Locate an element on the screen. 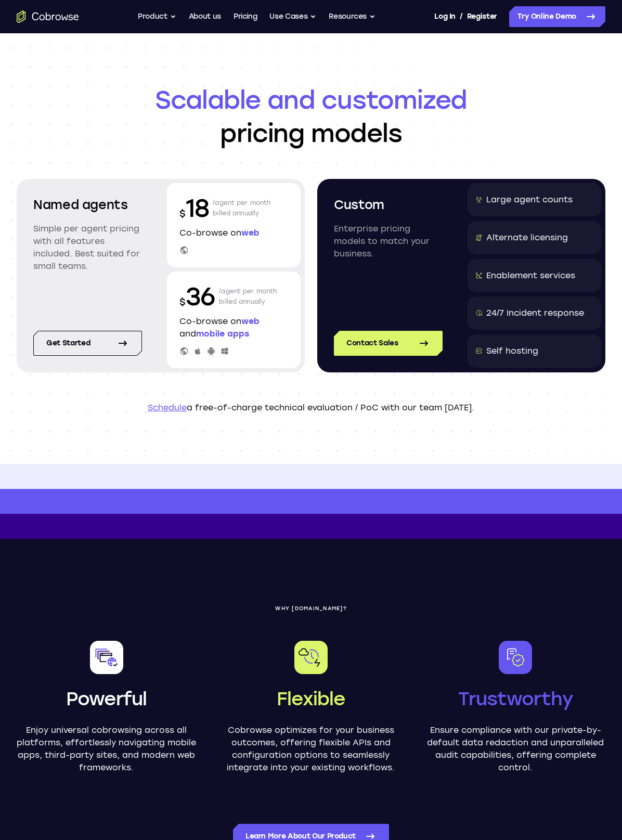 The height and width of the screenshot is (840, 622). h3: Trustworthy is located at coordinates (516, 699).